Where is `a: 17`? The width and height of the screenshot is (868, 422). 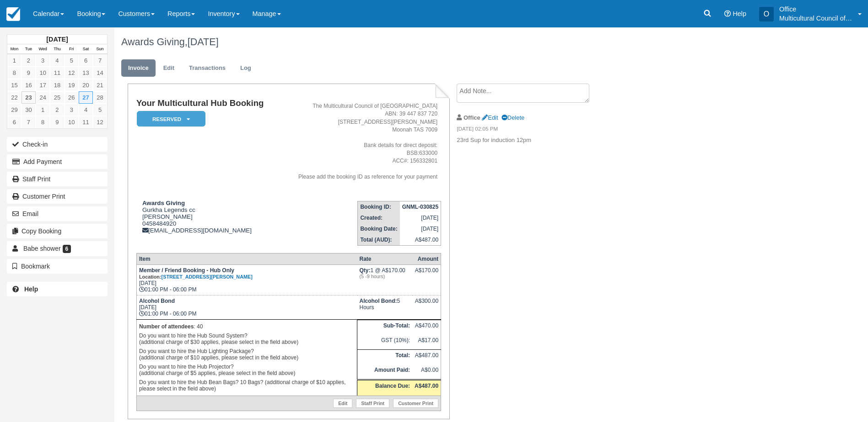
a: 17 is located at coordinates (43, 85).